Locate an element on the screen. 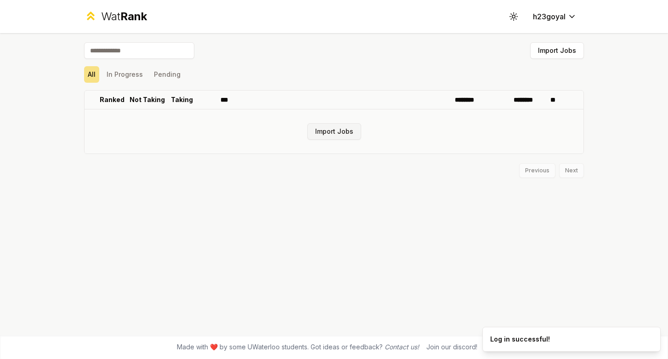 The height and width of the screenshot is (359, 668). a: WatRank is located at coordinates (115, 17).